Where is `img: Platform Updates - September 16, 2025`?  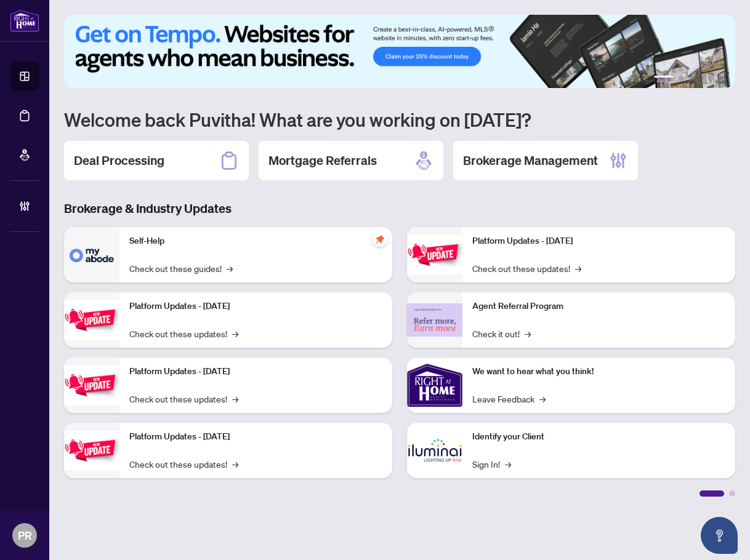 img: Platform Updates - September 16, 2025 is located at coordinates (92, 319).